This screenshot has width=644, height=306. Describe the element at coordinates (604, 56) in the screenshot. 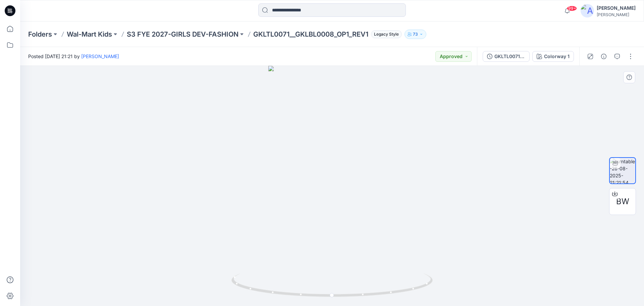

I see `button: Details` at that location.